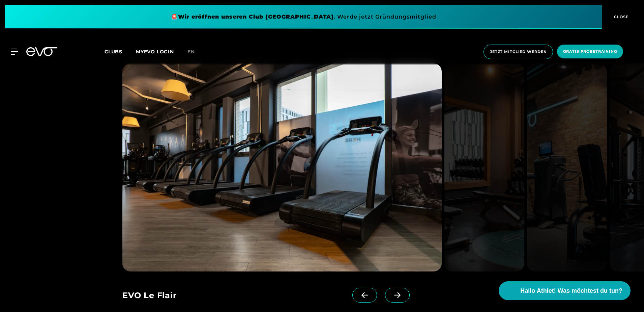  Describe the element at coordinates (195, 52) in the screenshot. I see `a: en` at that location.